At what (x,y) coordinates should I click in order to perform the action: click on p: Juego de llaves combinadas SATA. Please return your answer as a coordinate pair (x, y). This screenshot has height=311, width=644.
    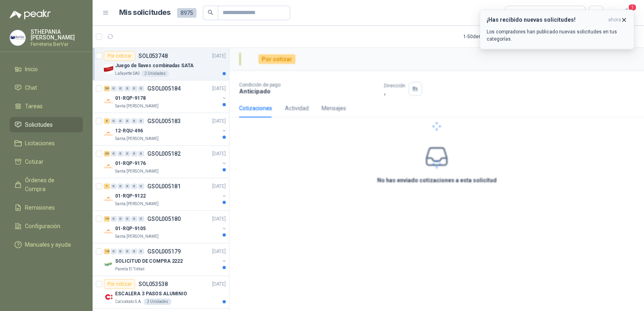
    Looking at the image, I should click on (154, 65).